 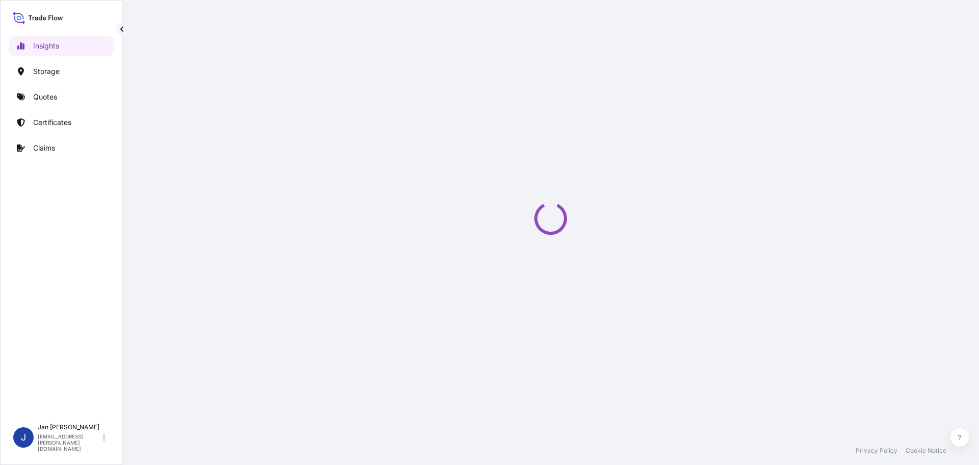 What do you see at coordinates (52, 122) in the screenshot?
I see `p: Certificates` at bounding box center [52, 122].